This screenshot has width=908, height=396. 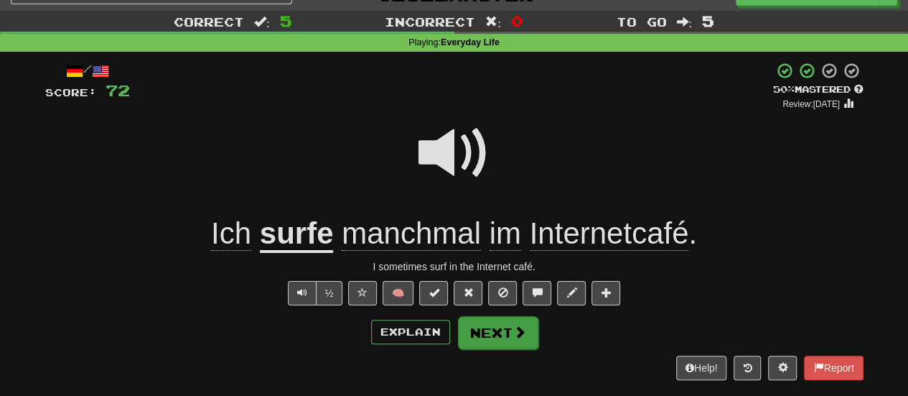 I want to click on div: I sometimes surf in the Internet café., so click(x=454, y=266).